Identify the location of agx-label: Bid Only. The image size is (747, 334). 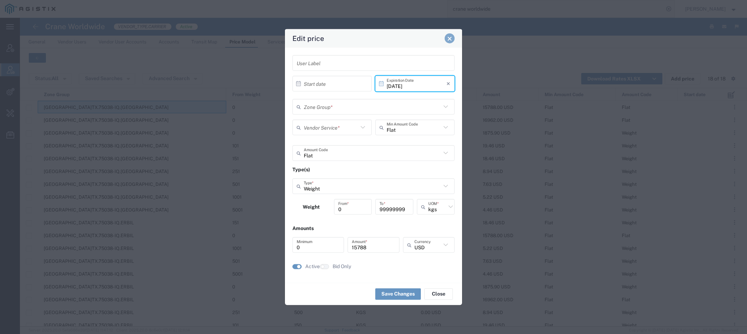
(342, 266).